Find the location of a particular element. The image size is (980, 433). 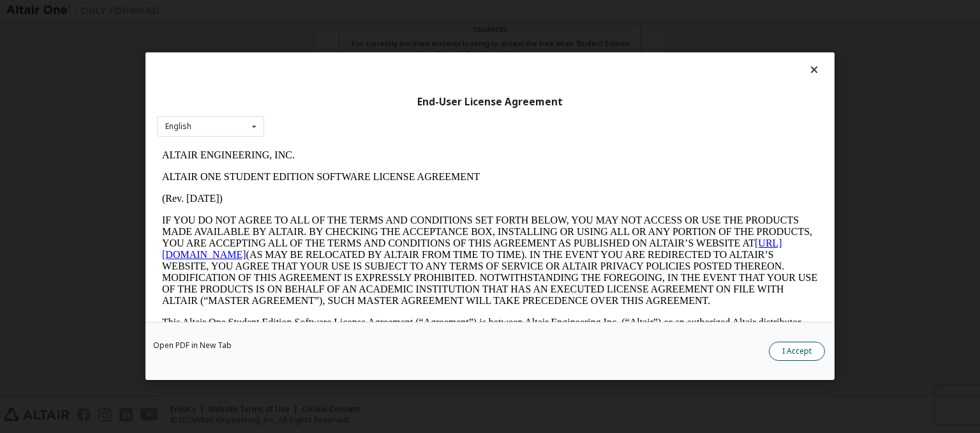

p: ALTAIR ONE STUDENT EDITION SOFTWARE LICENSE AGREEMENT is located at coordinates (333, 33).